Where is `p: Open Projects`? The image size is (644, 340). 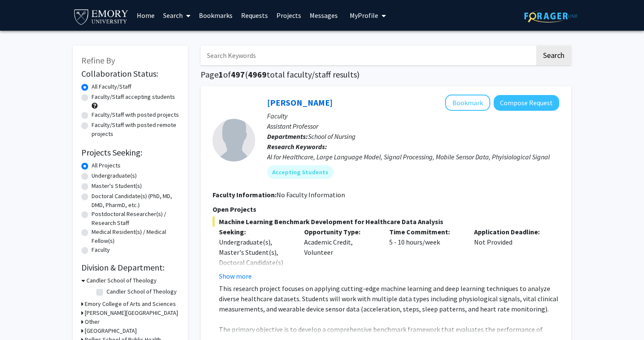
p: Open Projects is located at coordinates (386, 209).